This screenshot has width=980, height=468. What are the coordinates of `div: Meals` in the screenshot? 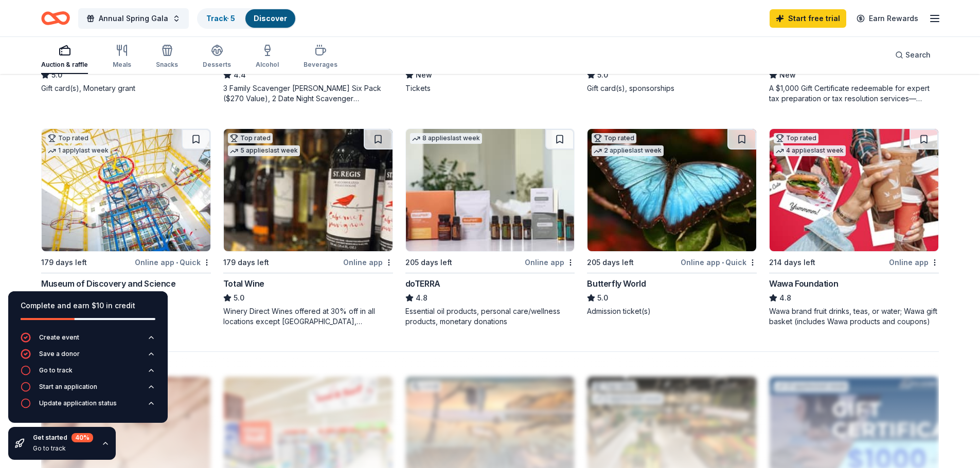 It's located at (122, 65).